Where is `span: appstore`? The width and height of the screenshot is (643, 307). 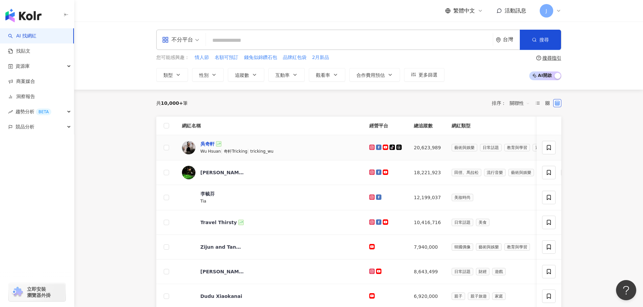 span: appstore is located at coordinates (165, 40).